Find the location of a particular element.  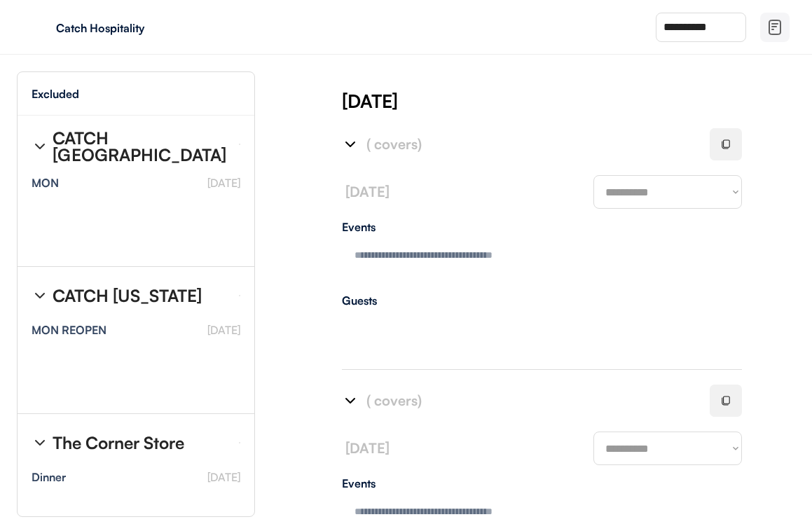

div: Excluded is located at coordinates (56, 94).